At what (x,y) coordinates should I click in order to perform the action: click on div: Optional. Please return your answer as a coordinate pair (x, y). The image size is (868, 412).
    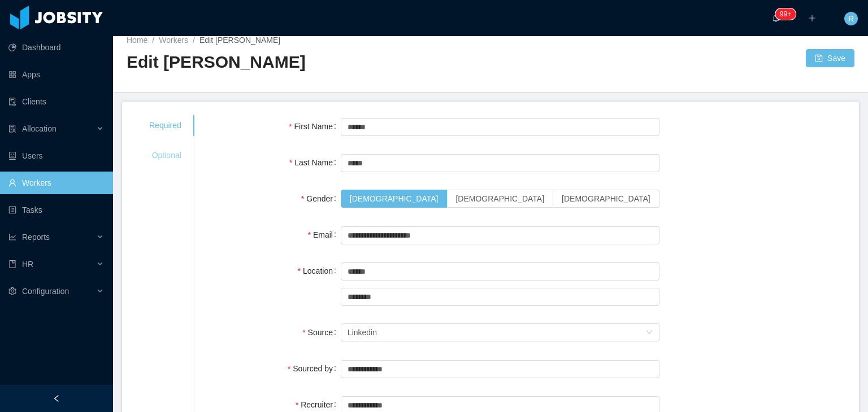
    Looking at the image, I should click on (165, 156).